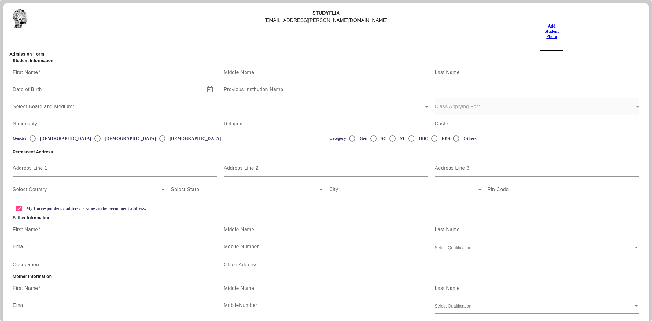 This screenshot has height=321, width=652. What do you see at coordinates (241, 265) in the screenshot?
I see `mat-label: Office Address` at bounding box center [241, 265].